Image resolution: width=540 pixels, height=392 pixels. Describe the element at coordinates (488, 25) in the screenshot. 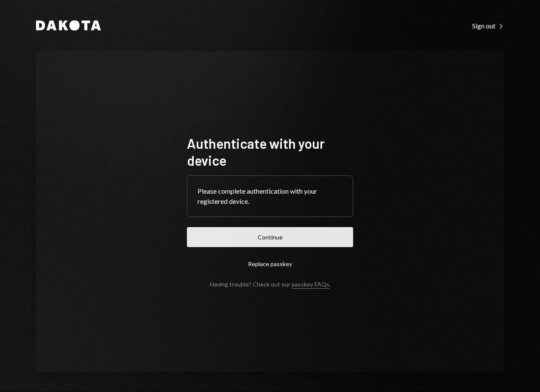

I see `a: Sign out` at that location.